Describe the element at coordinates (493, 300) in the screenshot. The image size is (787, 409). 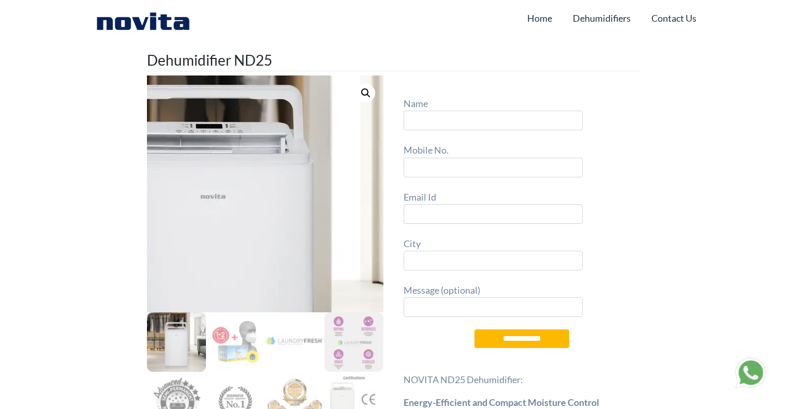
I see `label: Message (optional)` at that location.